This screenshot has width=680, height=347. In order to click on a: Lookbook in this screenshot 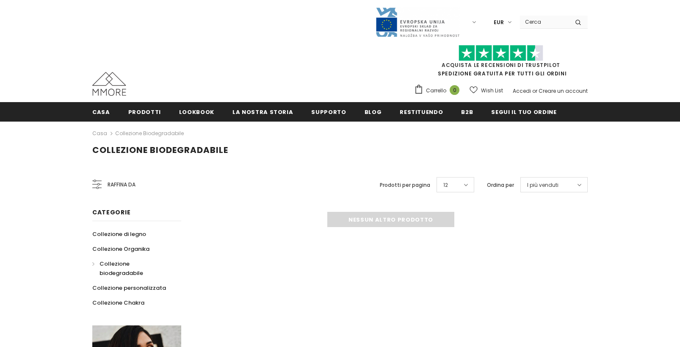, I will do `click(197, 111)`.